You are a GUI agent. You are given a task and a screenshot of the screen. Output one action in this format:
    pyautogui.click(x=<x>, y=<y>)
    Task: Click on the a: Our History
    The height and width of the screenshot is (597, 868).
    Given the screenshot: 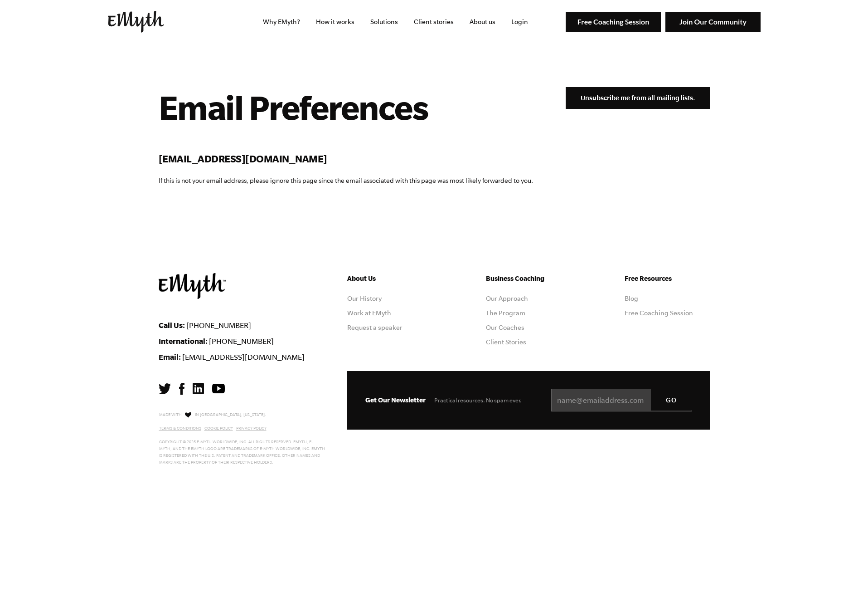 What is the action you would take?
    pyautogui.click(x=364, y=298)
    